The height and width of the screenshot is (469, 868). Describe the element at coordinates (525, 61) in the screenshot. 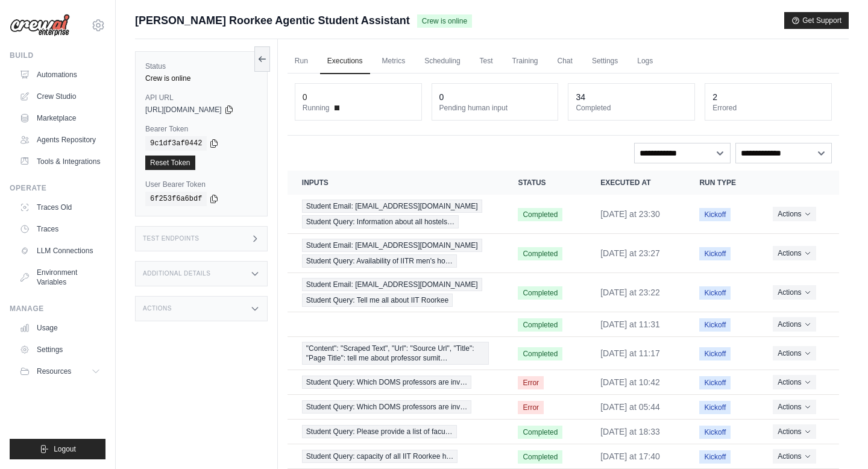

I see `a: Training` at that location.